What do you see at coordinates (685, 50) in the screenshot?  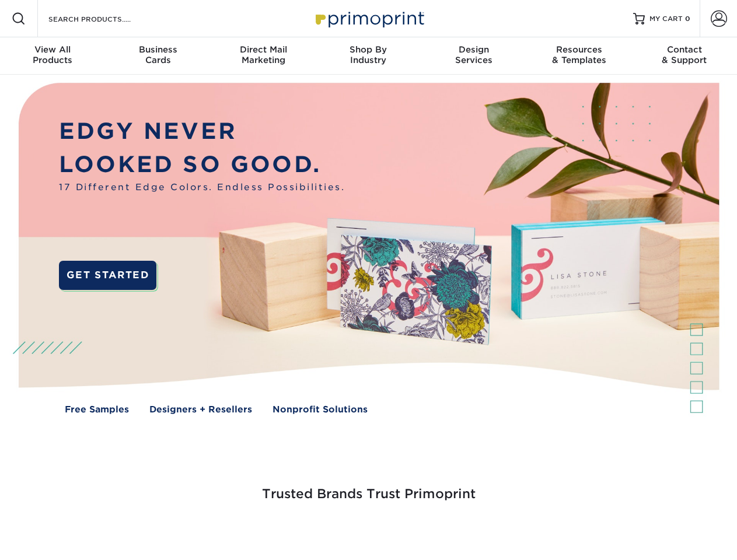 I see `span: Contact` at bounding box center [685, 50].